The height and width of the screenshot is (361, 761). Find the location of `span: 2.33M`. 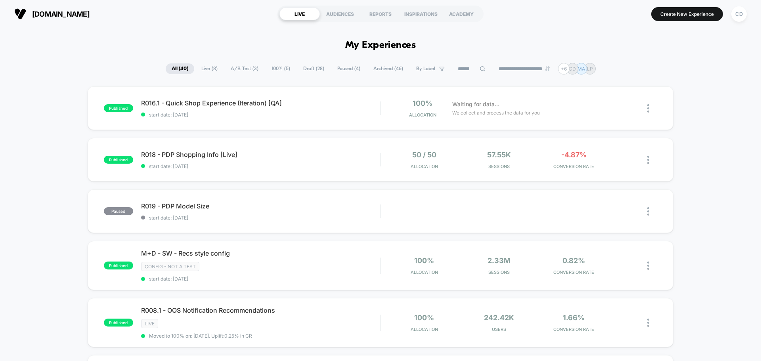

span: 2.33M is located at coordinates (499, 260).